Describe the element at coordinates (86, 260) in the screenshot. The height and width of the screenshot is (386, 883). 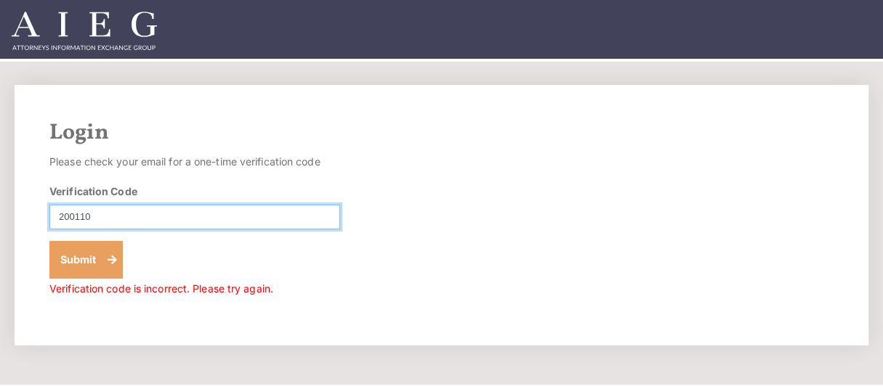
I see `button: Submit` at that location.